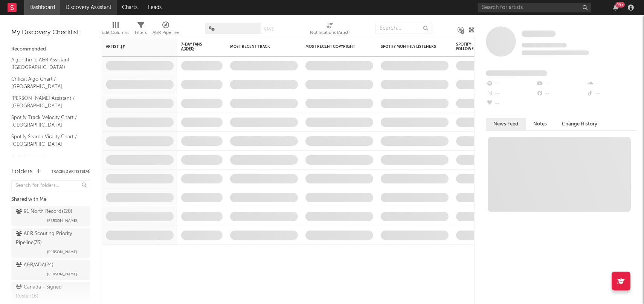 The image size is (644, 304). Describe the element at coordinates (538, 33) in the screenshot. I see `span: Some Artist` at that location.